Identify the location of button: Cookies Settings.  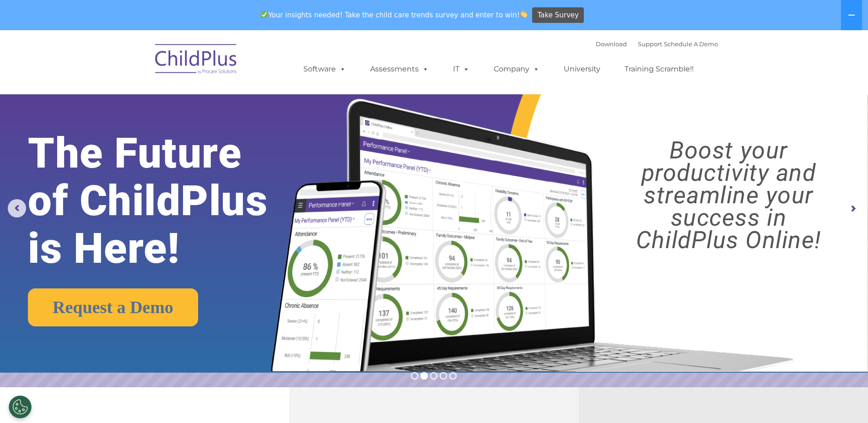
(20, 407).